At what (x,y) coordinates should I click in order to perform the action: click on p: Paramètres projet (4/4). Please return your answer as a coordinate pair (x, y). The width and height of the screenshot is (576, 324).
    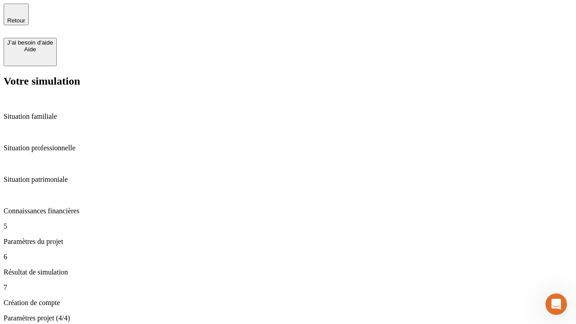
    Looking at the image, I should click on (288, 318).